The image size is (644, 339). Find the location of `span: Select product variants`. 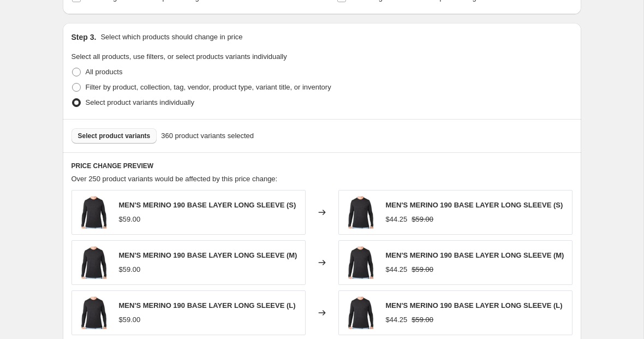

span: Select product variants is located at coordinates (114, 136).